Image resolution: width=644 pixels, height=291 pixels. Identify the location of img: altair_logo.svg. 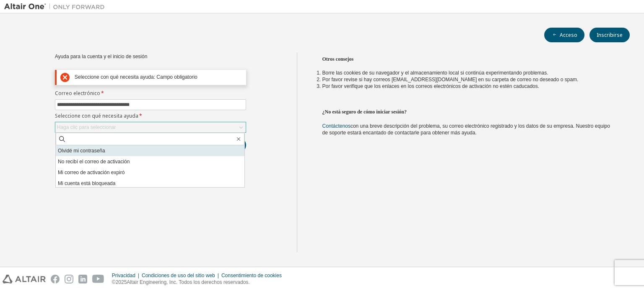
(24, 279).